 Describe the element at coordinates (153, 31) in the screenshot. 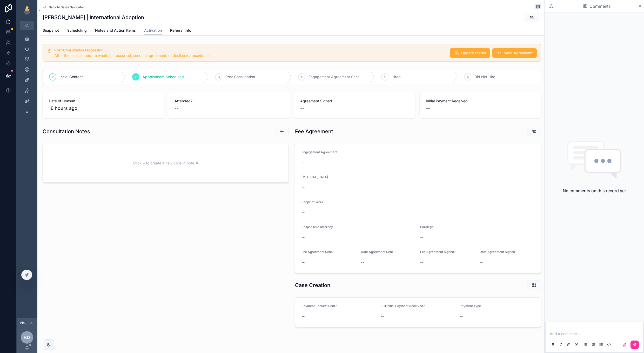

I see `a: Activation` at that location.